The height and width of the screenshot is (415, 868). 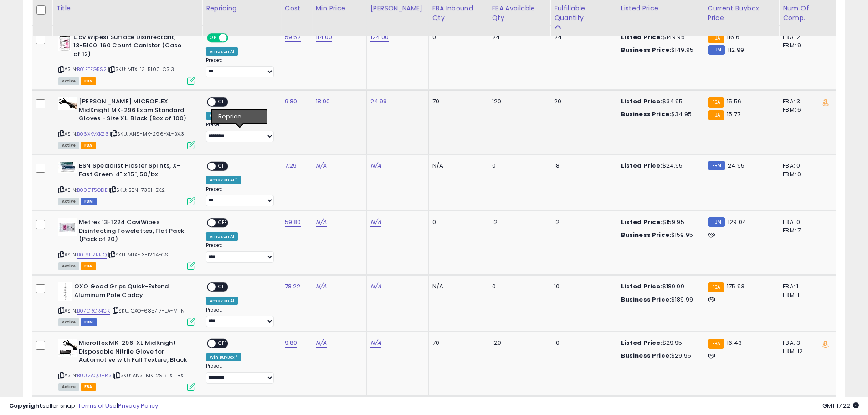 I want to click on span: 15.56, so click(x=734, y=101).